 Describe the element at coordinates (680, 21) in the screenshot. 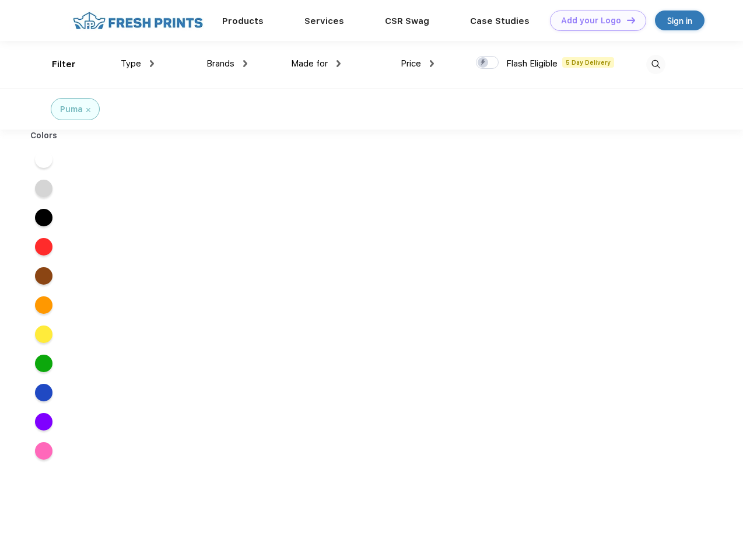

I see `a: Sign in` at that location.